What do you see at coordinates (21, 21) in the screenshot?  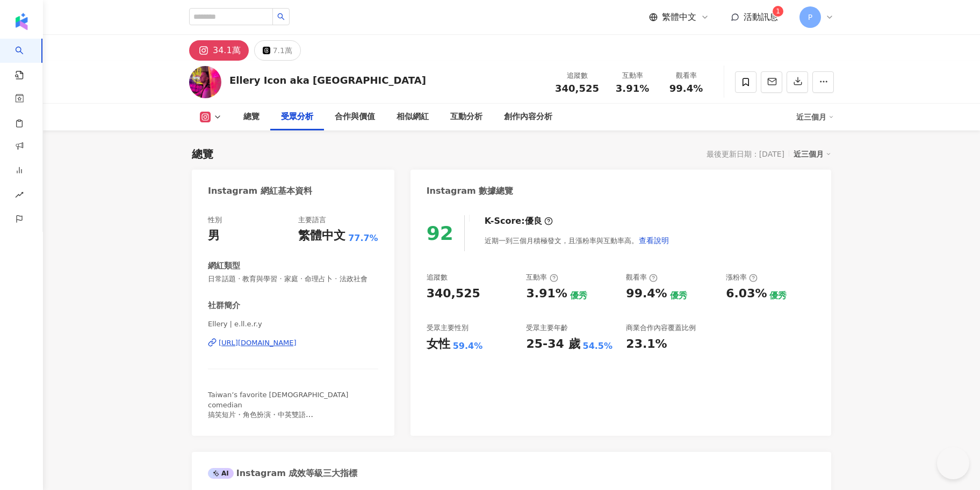 I see `img: logo icon` at bounding box center [21, 21].